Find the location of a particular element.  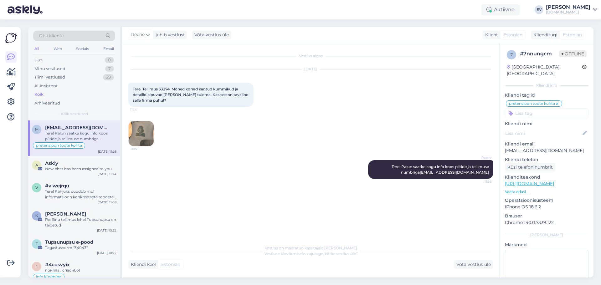

p: Brauser is located at coordinates (546, 216).